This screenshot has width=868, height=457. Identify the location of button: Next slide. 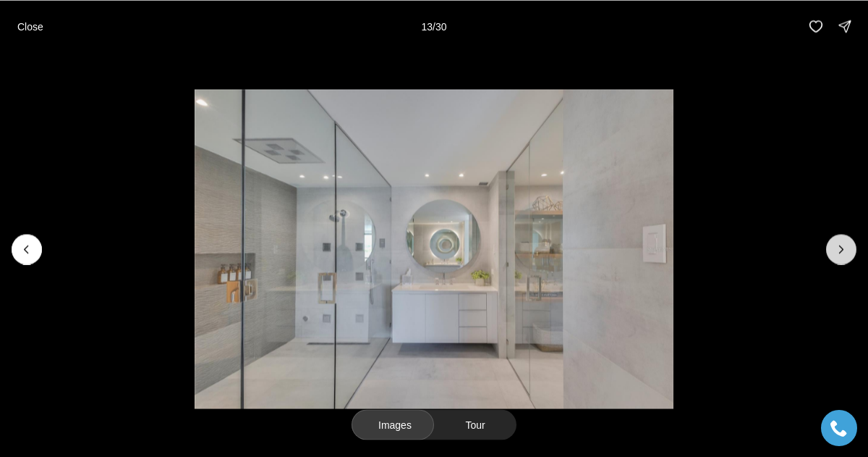
(841, 249).